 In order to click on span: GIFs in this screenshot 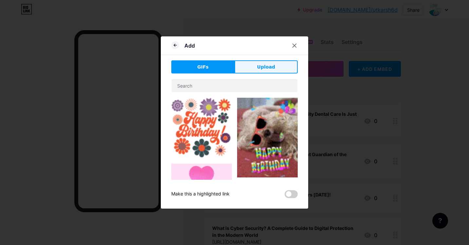, I will do `click(203, 67)`.